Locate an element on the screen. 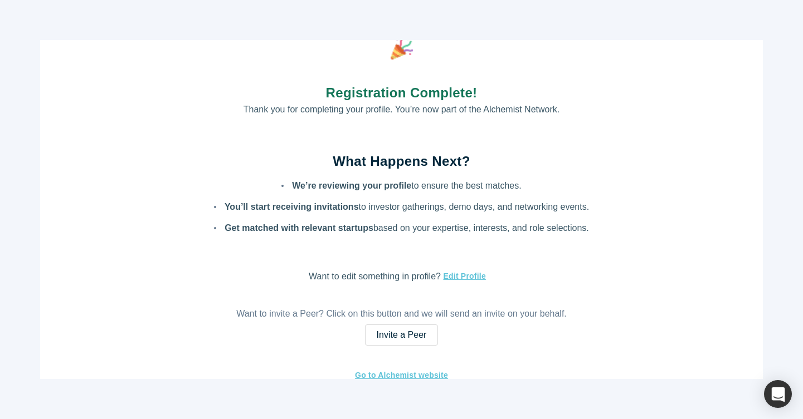 This screenshot has height=419, width=803. p: Want to edit something in profile? is located at coordinates (401, 277).